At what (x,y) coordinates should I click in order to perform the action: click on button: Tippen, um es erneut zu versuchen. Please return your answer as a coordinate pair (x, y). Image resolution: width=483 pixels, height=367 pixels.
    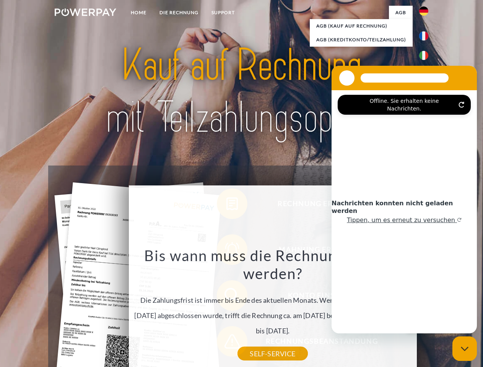
    Looking at the image, I should click on (73, 155).